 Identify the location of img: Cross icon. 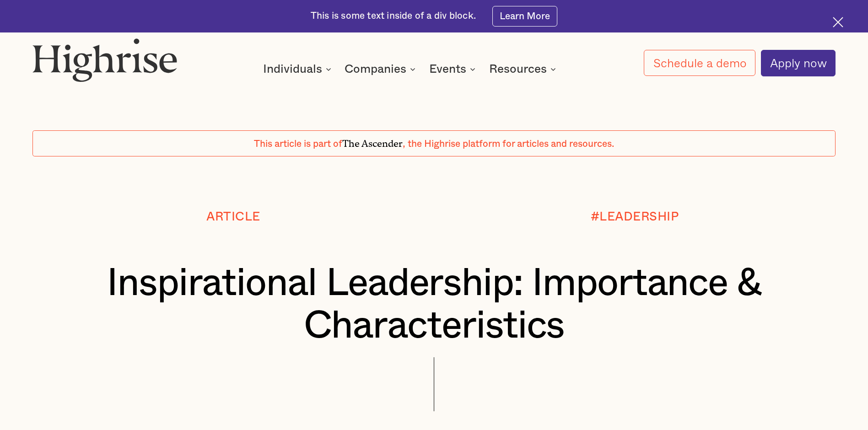
(838, 22).